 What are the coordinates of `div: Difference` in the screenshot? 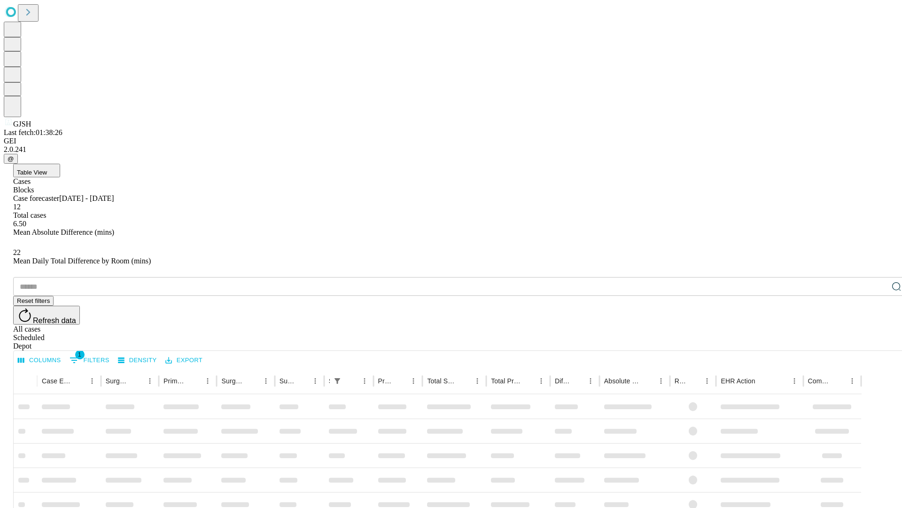 It's located at (563, 381).